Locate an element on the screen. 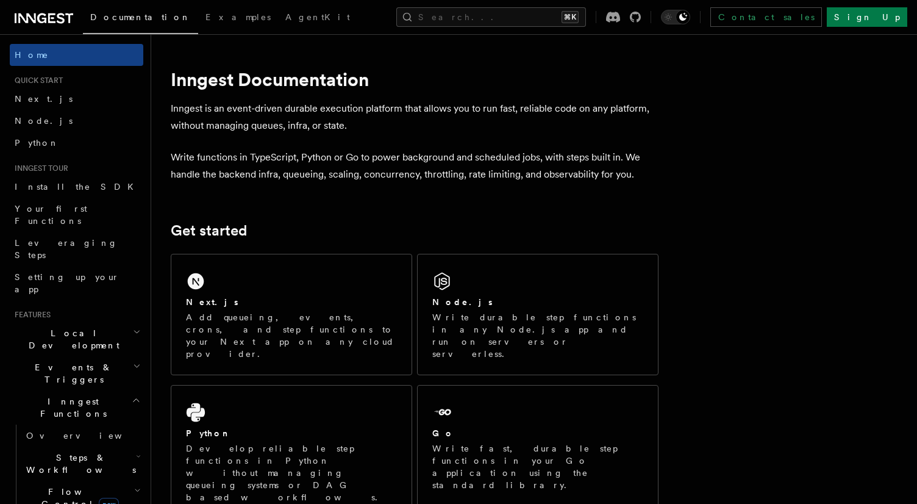  p: Add queueing, events, crons, and step functions to your Next app on any cloud provider. is located at coordinates (292, 335).